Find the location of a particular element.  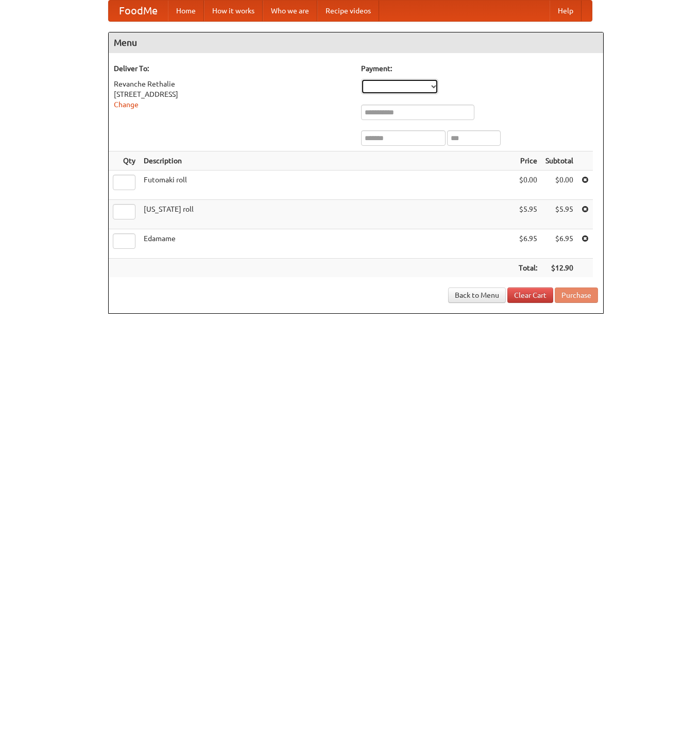

div: Revanche Rethalie is located at coordinates (233, 84).